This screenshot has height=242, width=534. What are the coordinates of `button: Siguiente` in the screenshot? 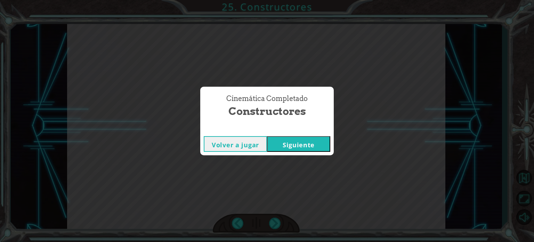 It's located at (298, 144).